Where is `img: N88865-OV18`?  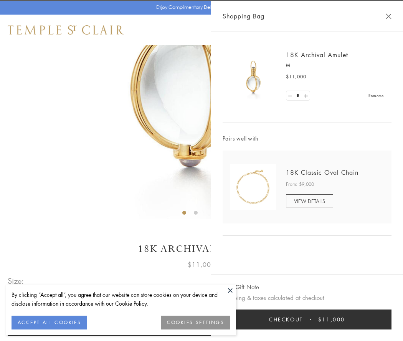
img: N88865-OV18 is located at coordinates (253, 187).